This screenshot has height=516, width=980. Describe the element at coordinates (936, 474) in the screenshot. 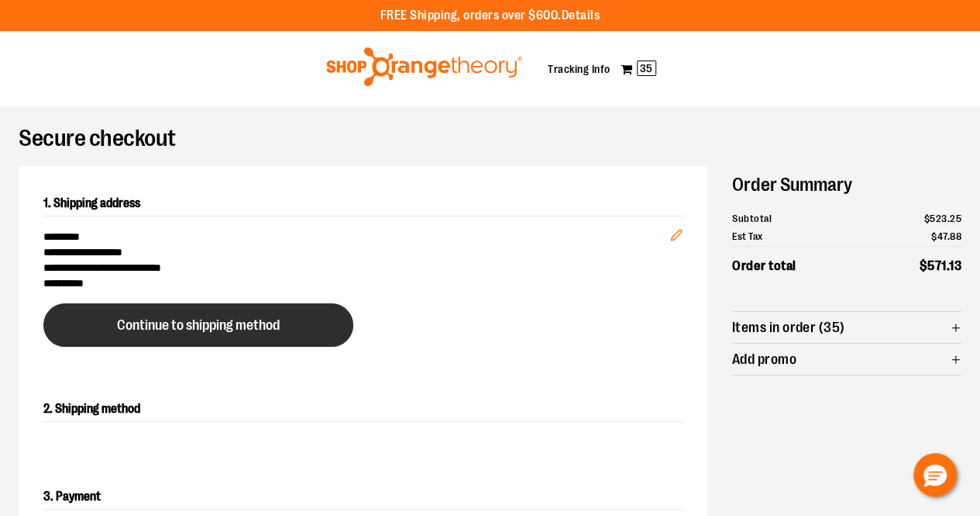

I see `button: Hello, have a question? Let’s chat.` at that location.